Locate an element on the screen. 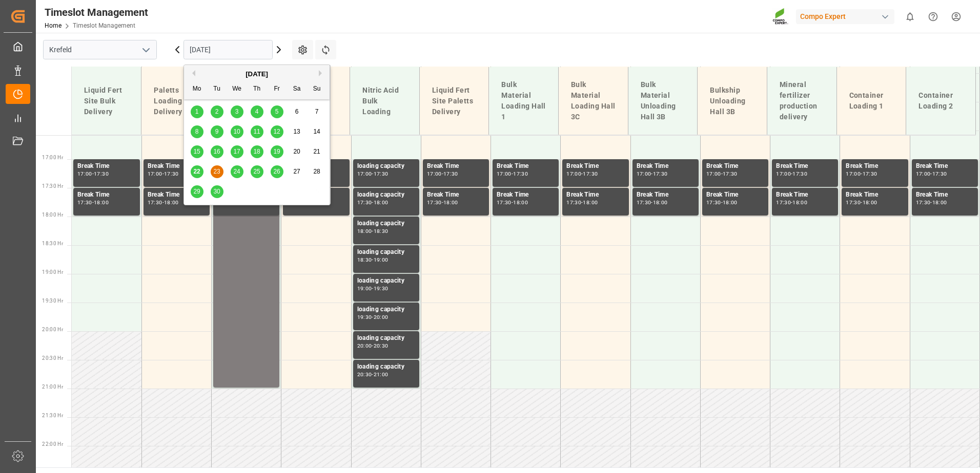 The height and width of the screenshot is (473, 980). div: Choose Monday, September 8th, 2025 is located at coordinates (197, 132).